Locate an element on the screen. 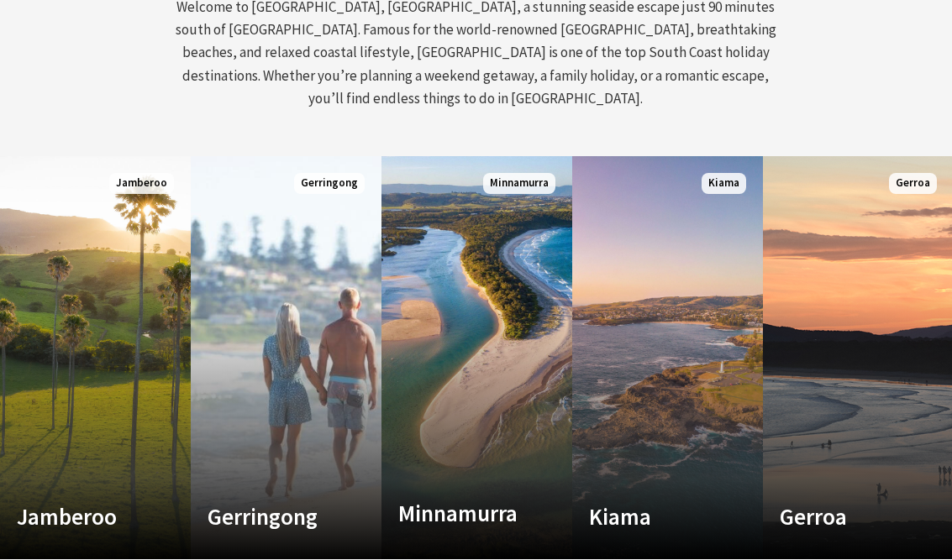  h4: Gerroa is located at coordinates (844, 516).